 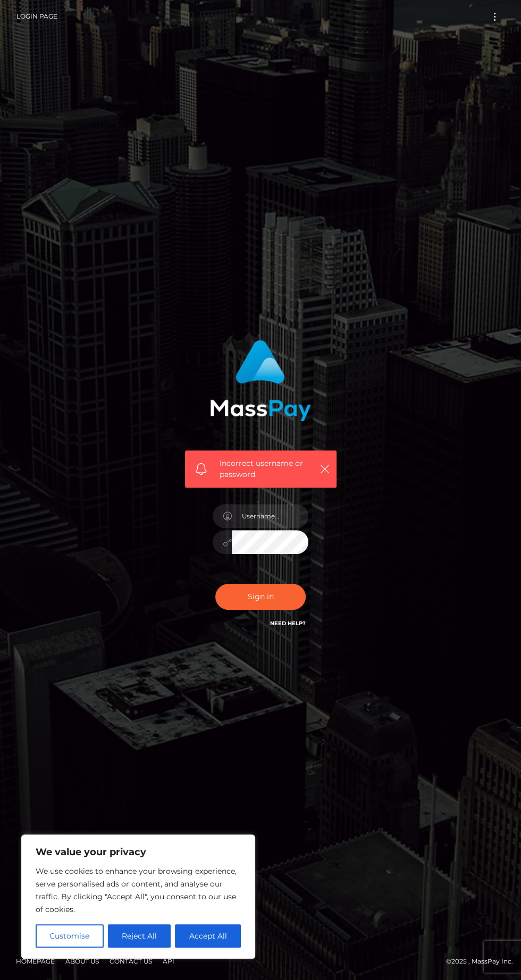 What do you see at coordinates (35, 961) in the screenshot?
I see `a: Homepage` at bounding box center [35, 961].